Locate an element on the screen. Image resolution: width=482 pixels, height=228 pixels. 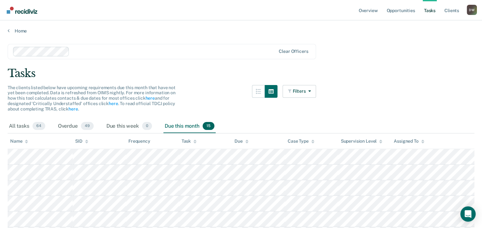
span: 15 is located at coordinates (208, 126).